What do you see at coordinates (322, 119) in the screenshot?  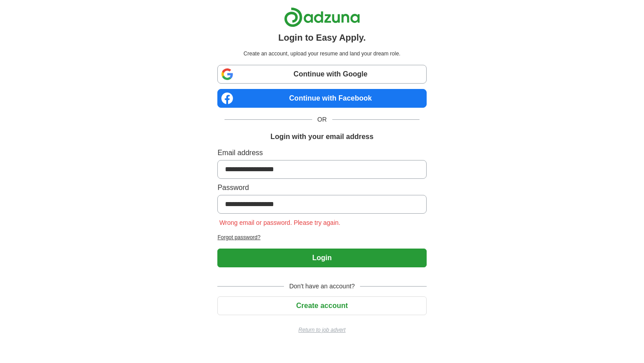 I see `span: OR` at bounding box center [322, 119].